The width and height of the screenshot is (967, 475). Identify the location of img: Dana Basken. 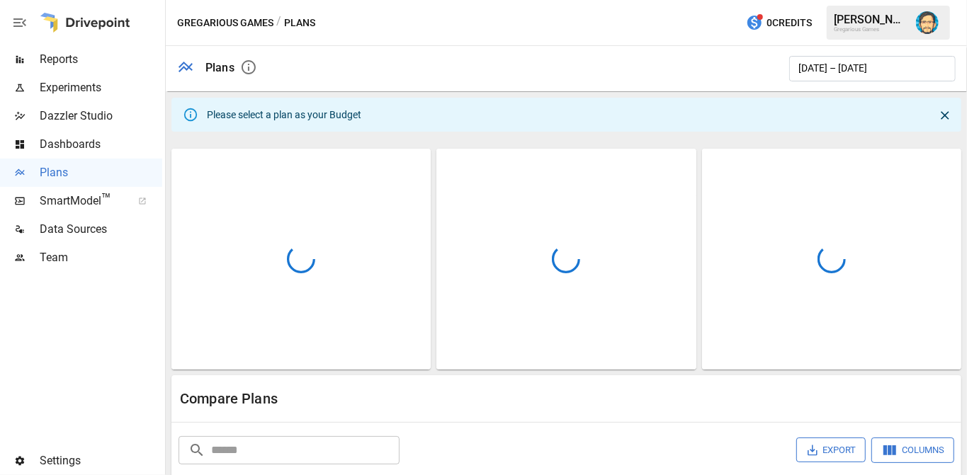
(927, 23).